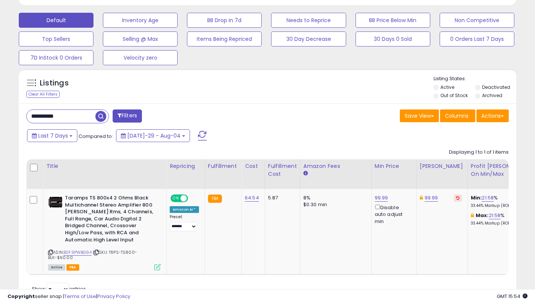  I want to click on div: Fulfillment Cost, so click(282, 170).